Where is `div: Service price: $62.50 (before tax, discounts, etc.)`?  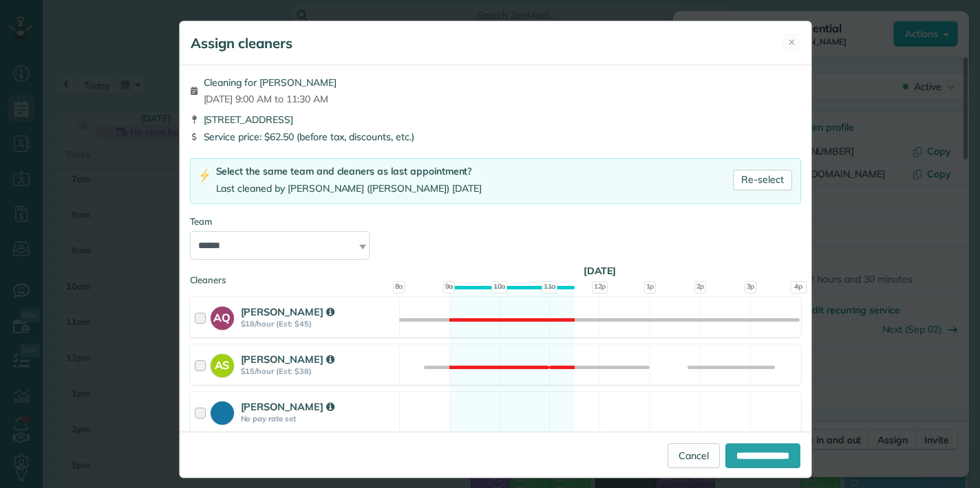
div: Service price: $62.50 (before tax, discounts, etc.) is located at coordinates (495, 136).